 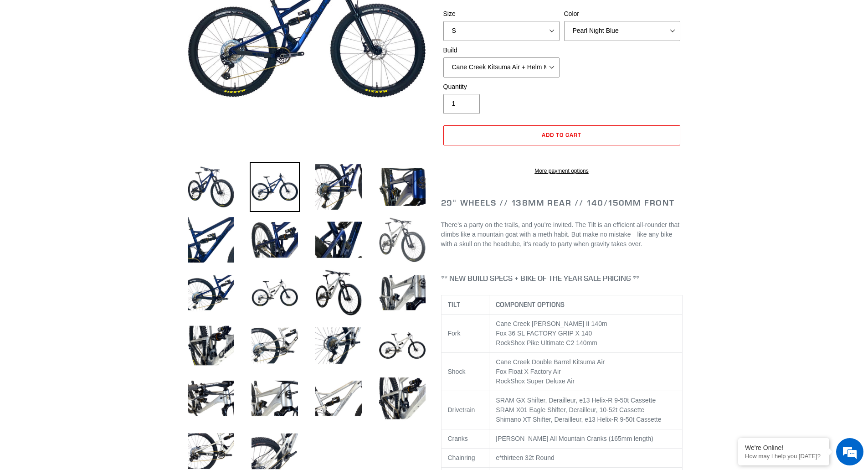 I want to click on label: Quantity, so click(x=501, y=86).